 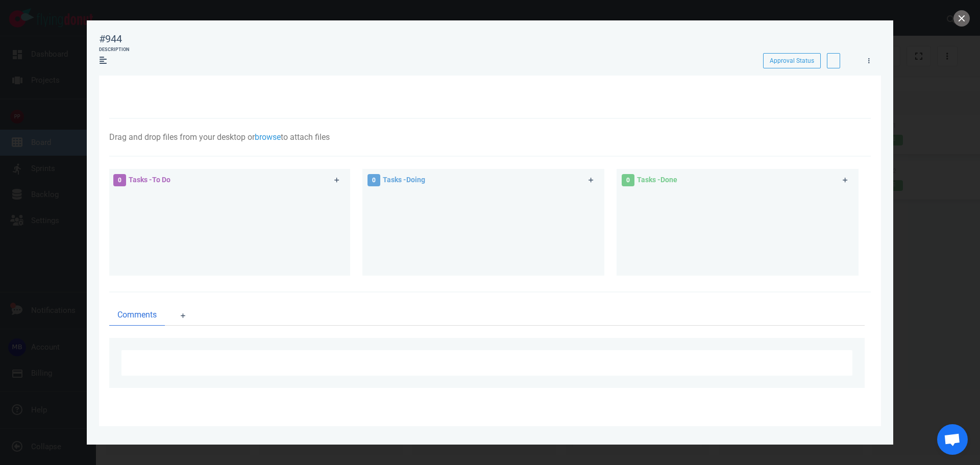 I want to click on span: Drag and drop files from your desktop or, so click(x=182, y=137).